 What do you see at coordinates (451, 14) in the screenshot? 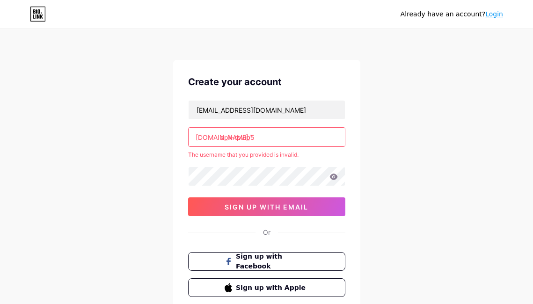
I see `div: Already have an account?` at bounding box center [451, 14].